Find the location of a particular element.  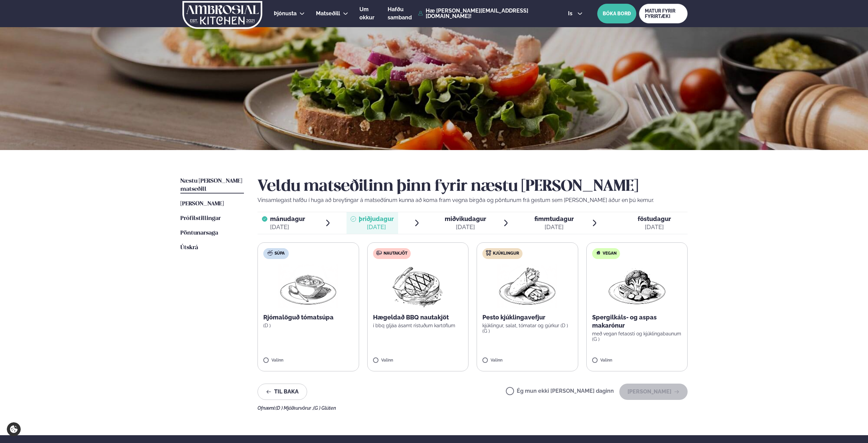

span: fimmtudagur is located at coordinates (554, 219).